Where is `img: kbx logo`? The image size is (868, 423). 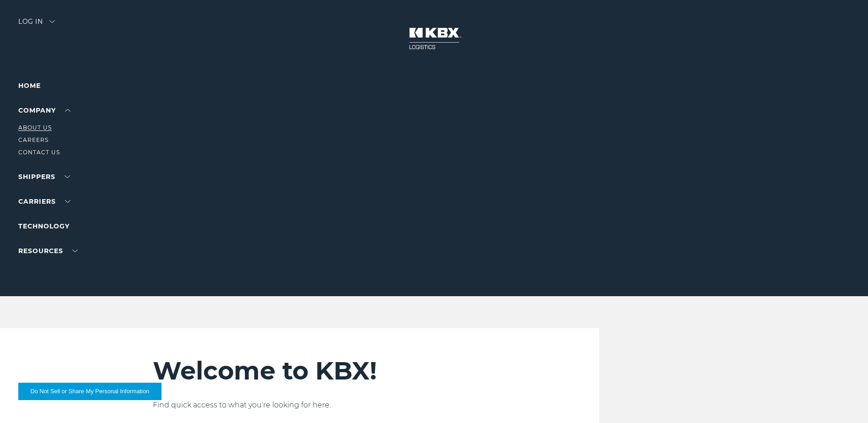
img: kbx logo is located at coordinates (435, 38).